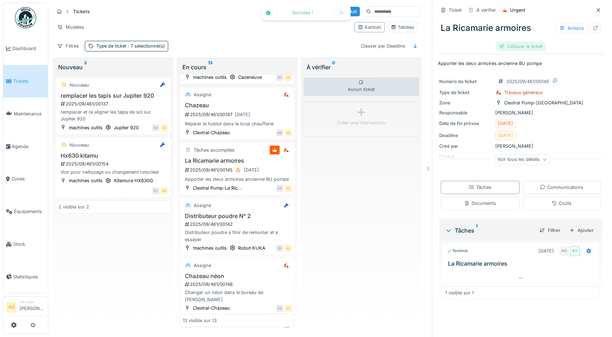 The image size is (612, 337). Describe the element at coordinates (521, 28) in the screenshot. I see `div: La Ricamarie armoires` at that location.